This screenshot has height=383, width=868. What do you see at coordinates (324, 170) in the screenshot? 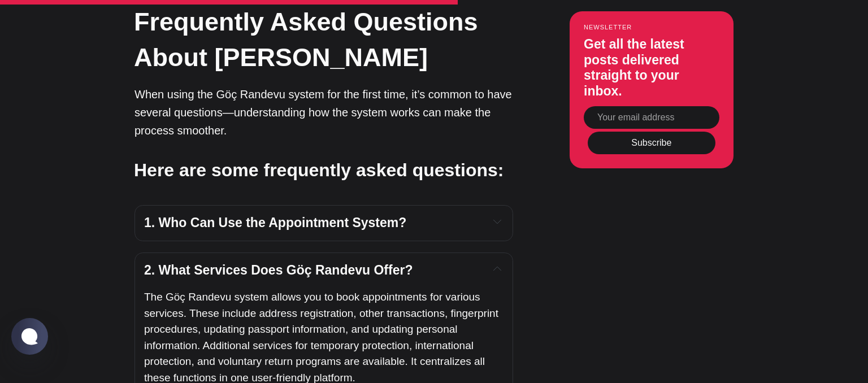
I see `h3: Here are some frequently asked questions:` at bounding box center [324, 170].